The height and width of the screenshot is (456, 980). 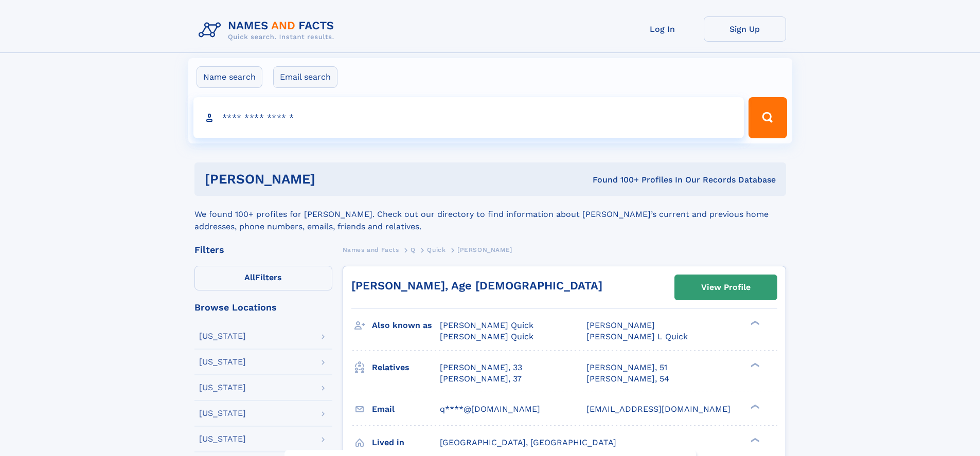 I want to click on a: Log In, so click(x=662, y=29).